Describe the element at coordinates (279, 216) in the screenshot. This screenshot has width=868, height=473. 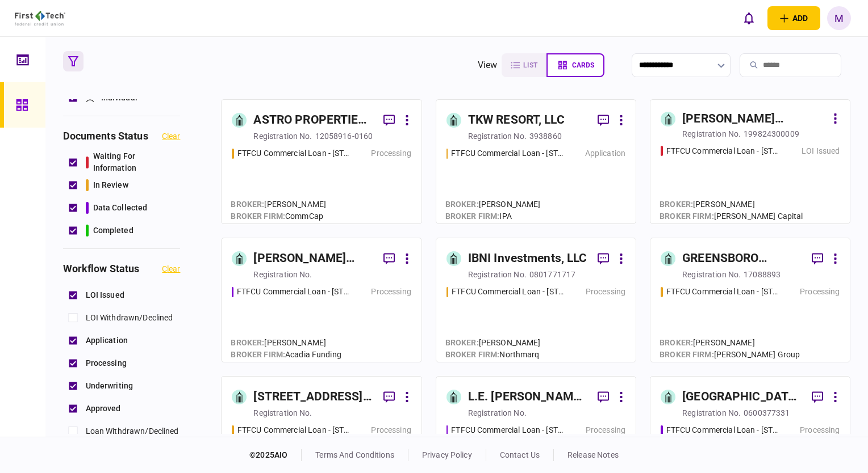
I see `div: CommCap` at that location.